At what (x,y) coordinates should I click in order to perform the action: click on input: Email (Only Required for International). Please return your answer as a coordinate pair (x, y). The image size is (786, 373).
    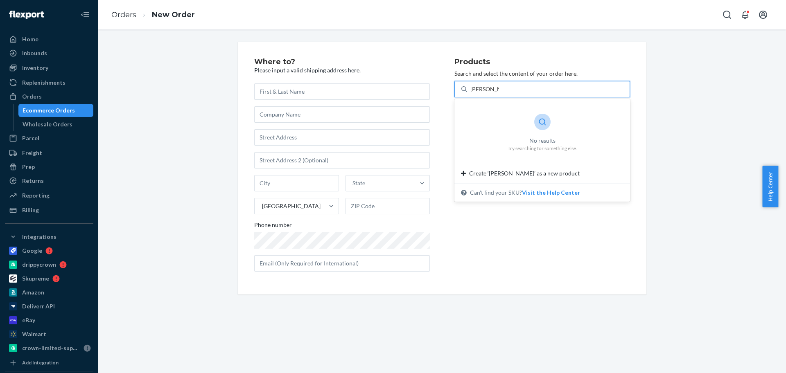
    Looking at the image, I should click on (342, 264).